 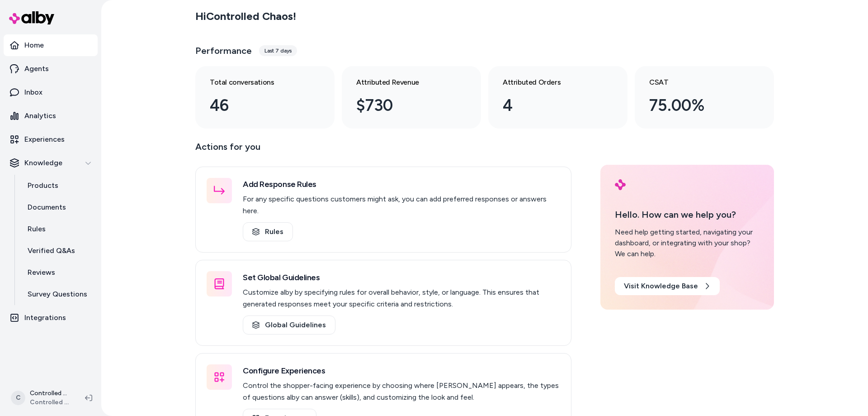 I want to click on p: Analytics, so click(x=40, y=116).